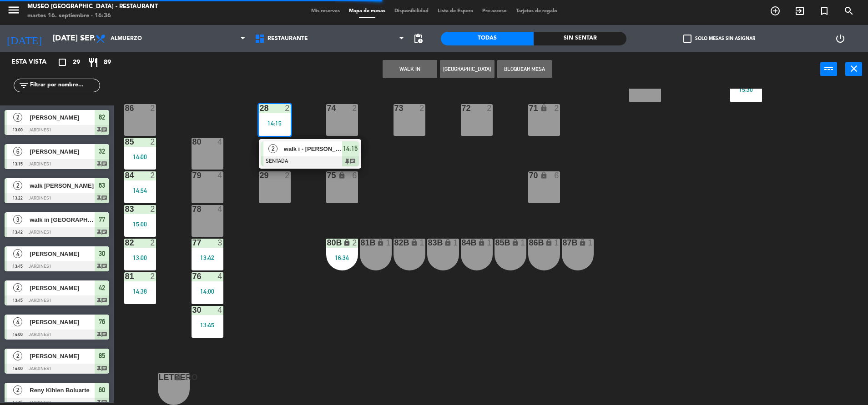  What do you see at coordinates (342, 258) in the screenshot?
I see `div: 16:34` at bounding box center [342, 258].